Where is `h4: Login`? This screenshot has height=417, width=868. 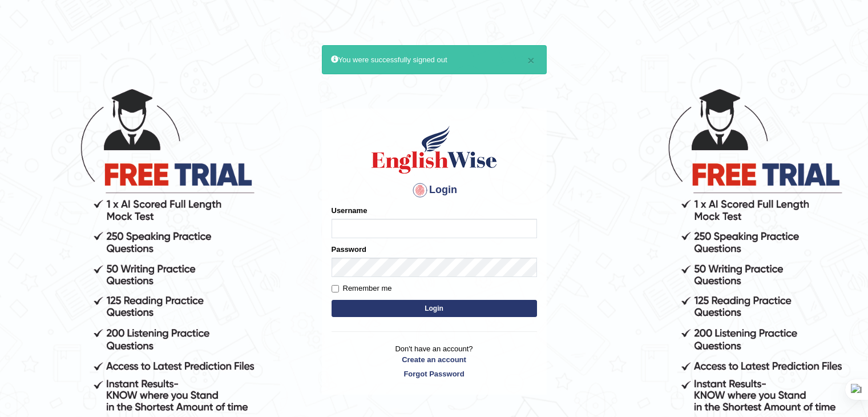
h4: Login is located at coordinates (435, 190).